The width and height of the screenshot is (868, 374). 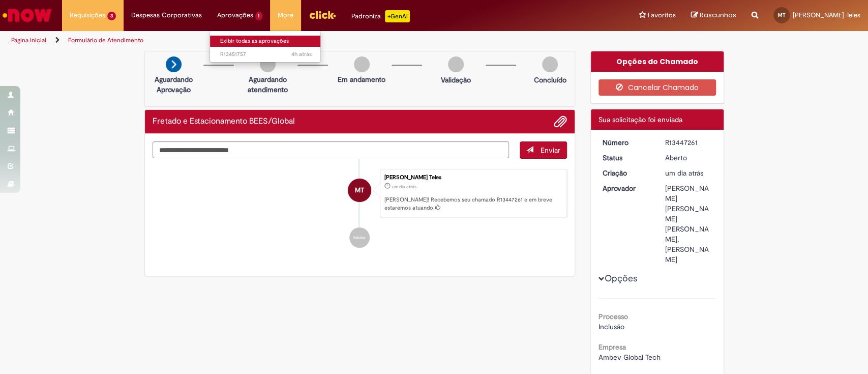 What do you see at coordinates (106, 40) in the screenshot?
I see `a: Formulário de Atendimento` at bounding box center [106, 40].